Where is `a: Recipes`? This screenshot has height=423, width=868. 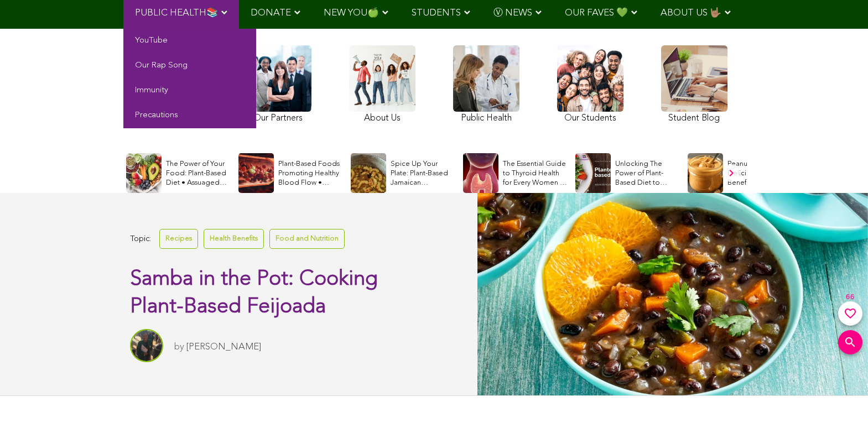 a: Recipes is located at coordinates (179, 238).